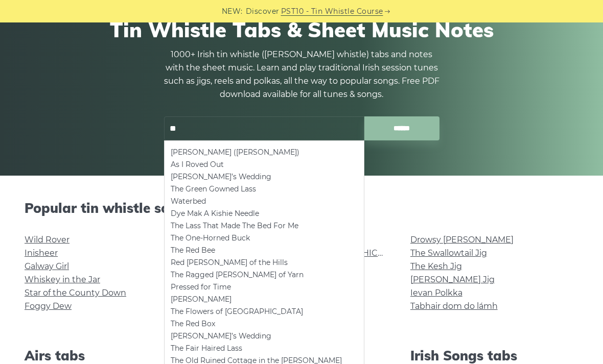 Image resolution: width=603 pixels, height=364 pixels. What do you see at coordinates (302, 30) in the screenshot?
I see `h1: Tin Whistle Tabs & Sheet Music Notes` at bounding box center [302, 30].